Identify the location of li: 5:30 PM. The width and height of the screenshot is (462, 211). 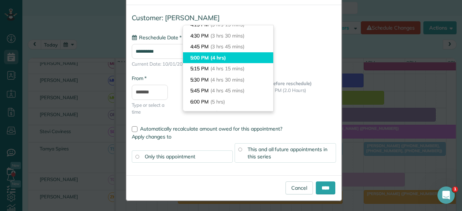
(228, 80).